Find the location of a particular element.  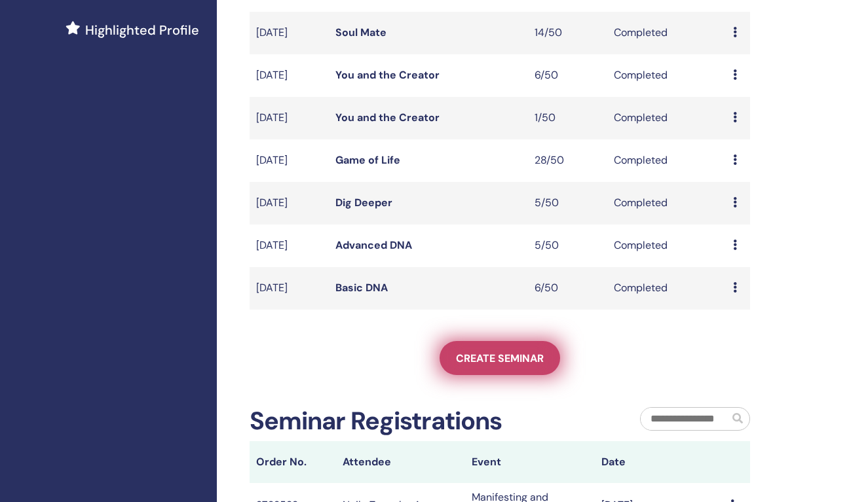

td: 28/50 is located at coordinates (567, 160).